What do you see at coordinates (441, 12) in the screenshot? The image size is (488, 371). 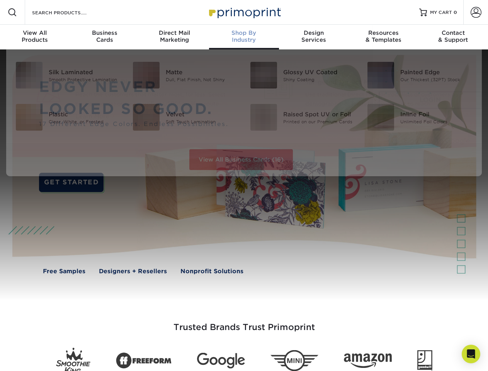 I see `span: MY CART` at bounding box center [441, 12].